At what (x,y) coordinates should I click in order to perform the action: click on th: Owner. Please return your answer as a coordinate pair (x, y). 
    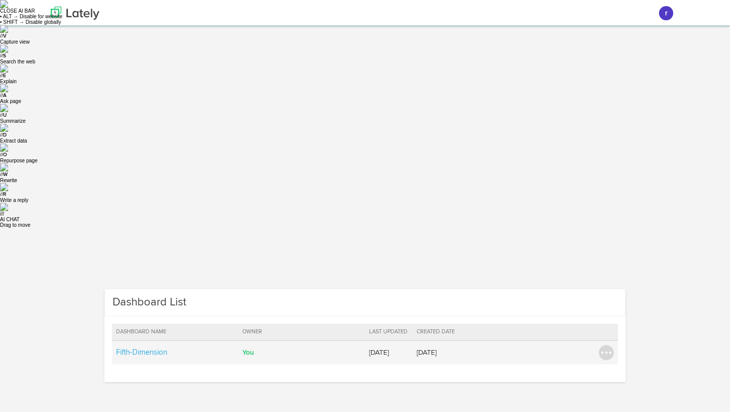
    Looking at the image, I should click on (302, 331).